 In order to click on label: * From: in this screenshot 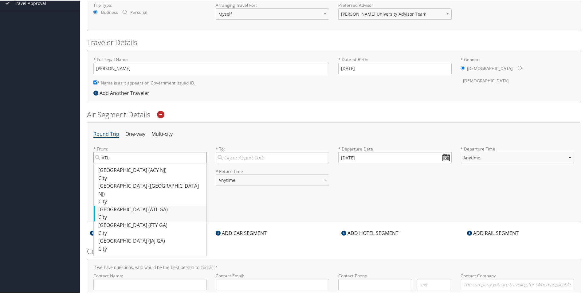, I will do `click(150, 154)`.